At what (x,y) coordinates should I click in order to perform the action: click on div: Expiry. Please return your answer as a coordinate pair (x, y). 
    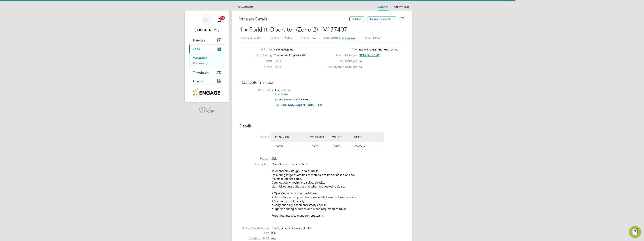
    Looking at the image, I should click on (364, 137).